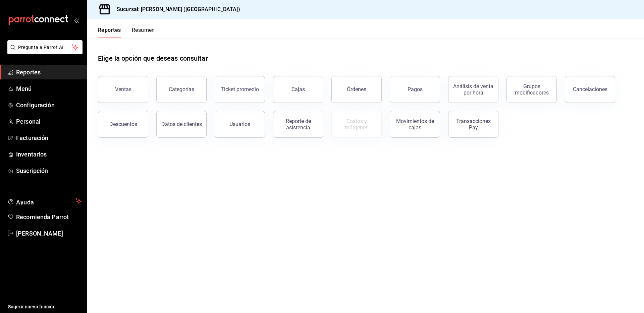 This screenshot has height=313, width=644. What do you see at coordinates (240, 89) in the screenshot?
I see `button: Ticket promedio` at bounding box center [240, 89].